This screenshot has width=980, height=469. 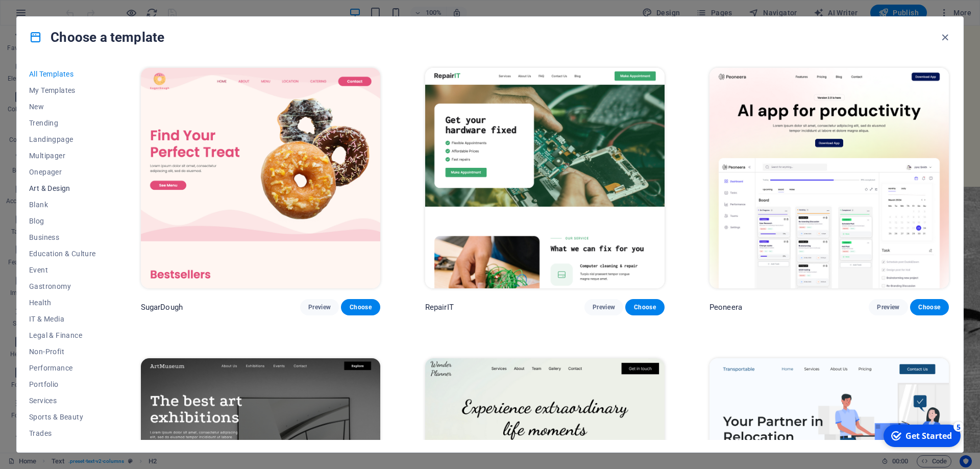 What do you see at coordinates (62, 123) in the screenshot?
I see `button: Trending` at bounding box center [62, 123].